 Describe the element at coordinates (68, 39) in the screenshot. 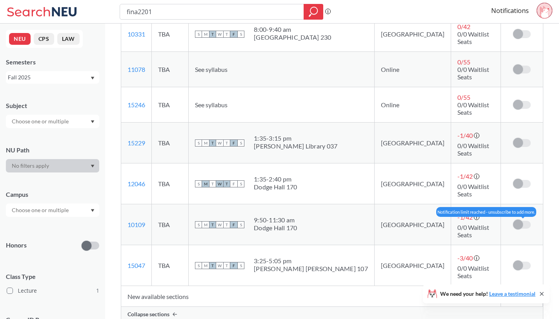

I see `button: LAW` at that location.